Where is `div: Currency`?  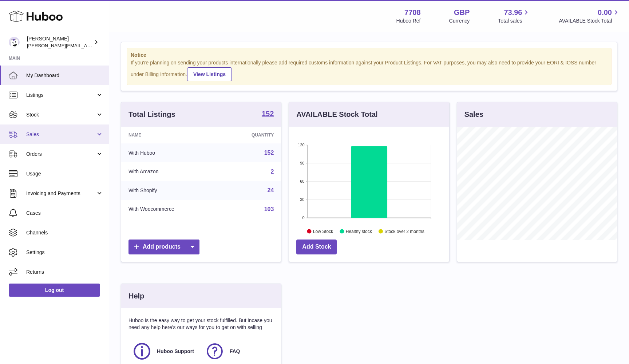
div: Currency is located at coordinates (459, 21).